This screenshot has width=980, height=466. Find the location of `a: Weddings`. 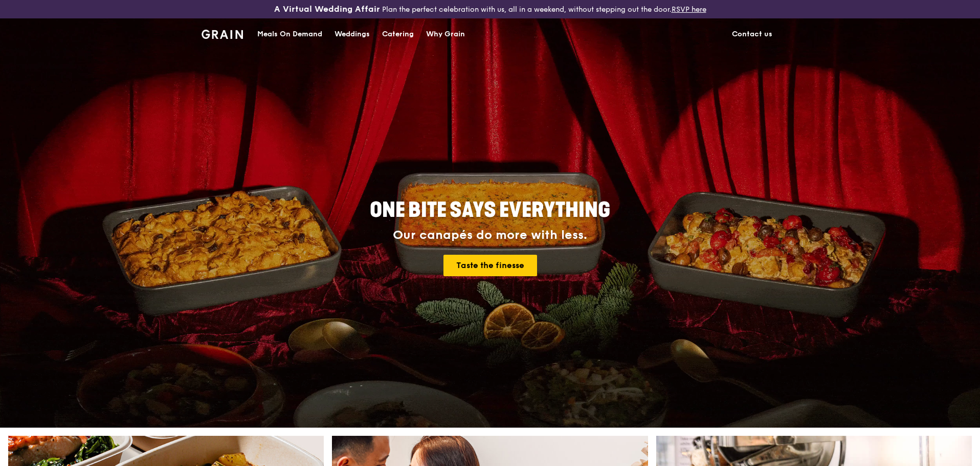

a: Weddings is located at coordinates (352, 34).